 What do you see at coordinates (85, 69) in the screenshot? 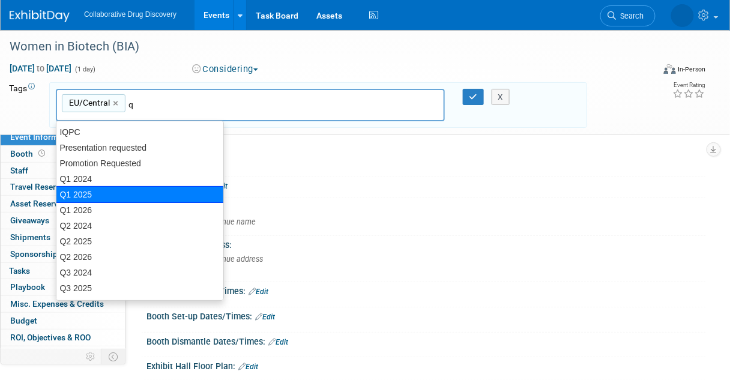
I see `span: (1 day)` at bounding box center [85, 69].